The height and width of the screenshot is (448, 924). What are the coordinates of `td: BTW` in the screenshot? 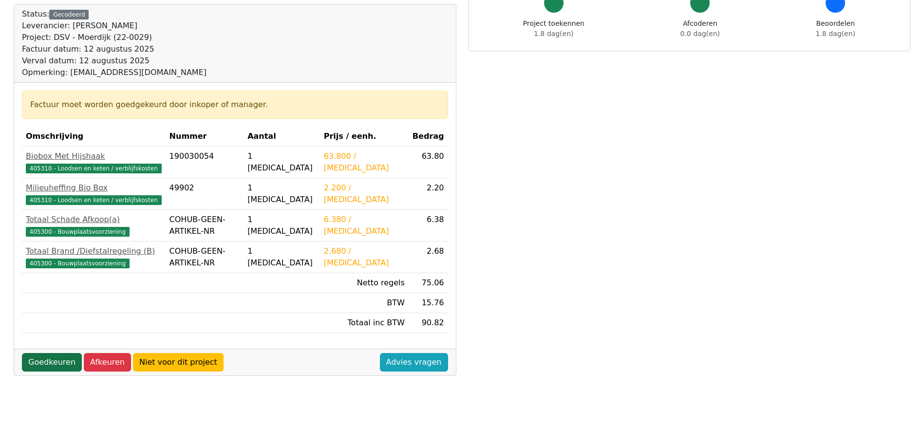 It's located at (364, 303).